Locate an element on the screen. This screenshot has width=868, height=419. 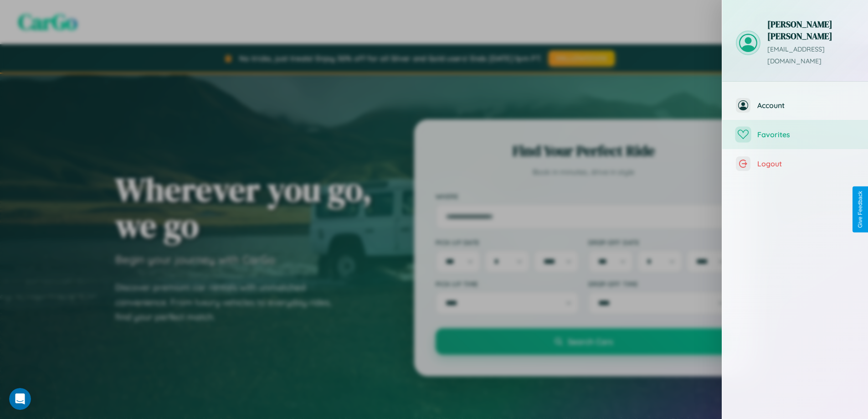
span: Favorites is located at coordinates (805, 134).